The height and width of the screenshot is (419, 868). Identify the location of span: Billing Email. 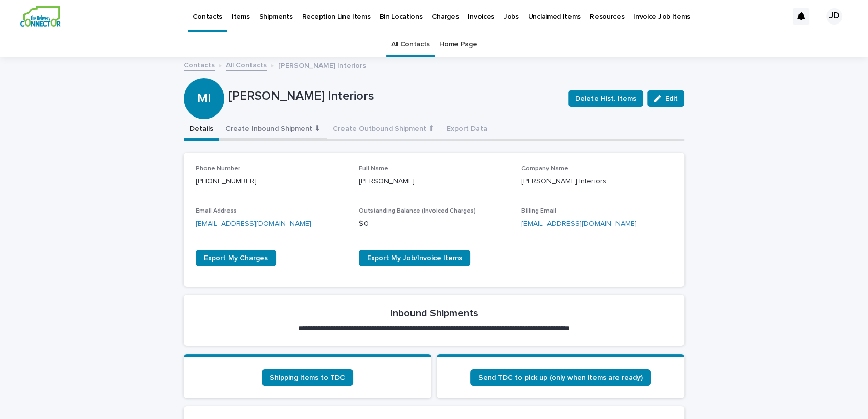
(539, 211).